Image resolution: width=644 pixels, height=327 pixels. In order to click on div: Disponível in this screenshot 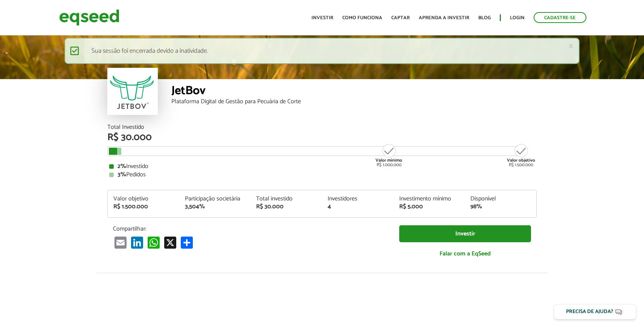, I will do `click(501, 199)`.